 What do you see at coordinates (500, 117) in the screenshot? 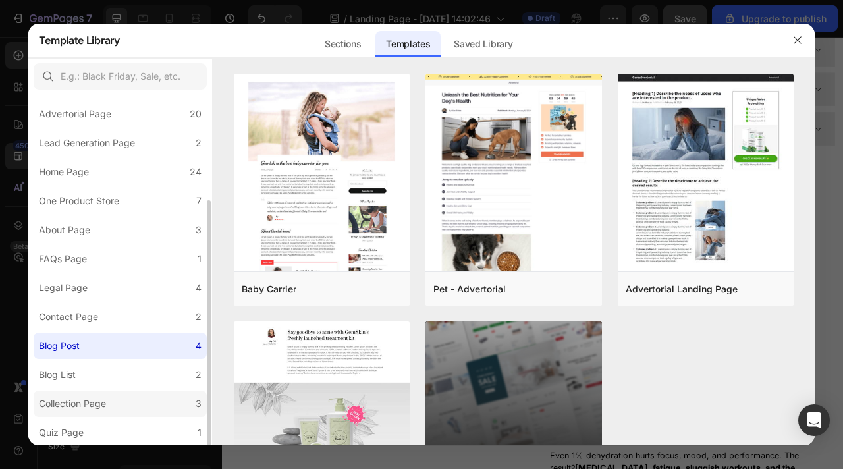
I see `p: 📊 Full Supplement Label` at bounding box center [500, 117].